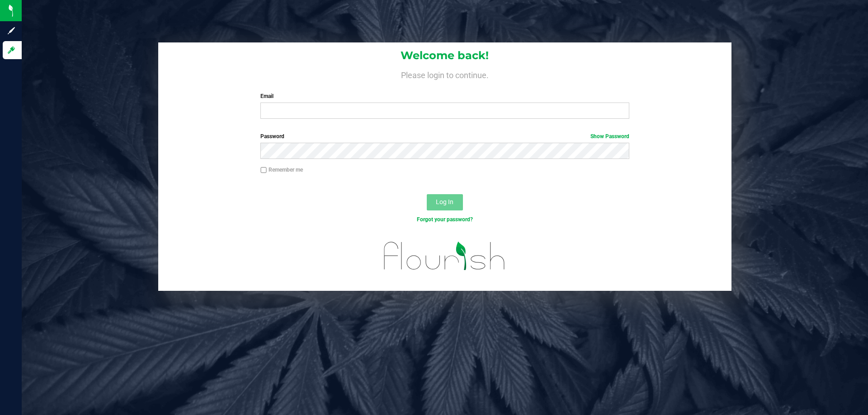  What do you see at coordinates (445, 256) in the screenshot?
I see `img: flourish_logo.svg` at bounding box center [445, 256].